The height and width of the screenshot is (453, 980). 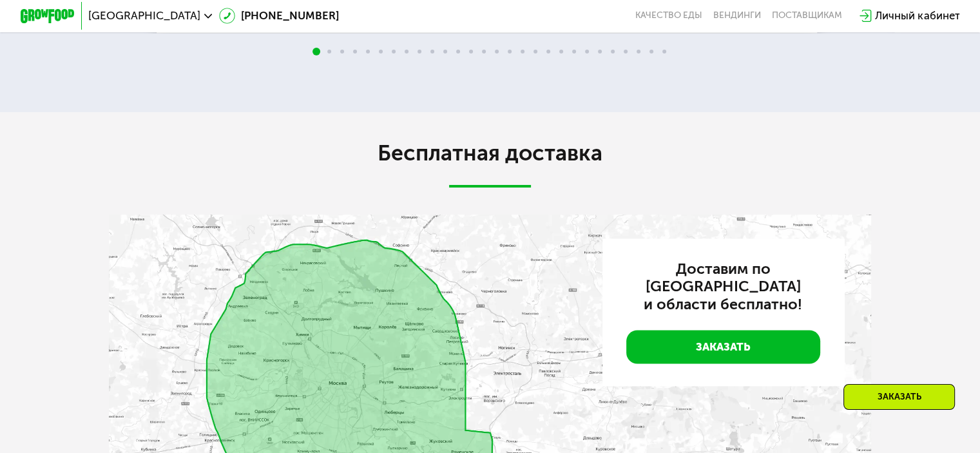 I want to click on div: поставщикам, so click(x=806, y=15).